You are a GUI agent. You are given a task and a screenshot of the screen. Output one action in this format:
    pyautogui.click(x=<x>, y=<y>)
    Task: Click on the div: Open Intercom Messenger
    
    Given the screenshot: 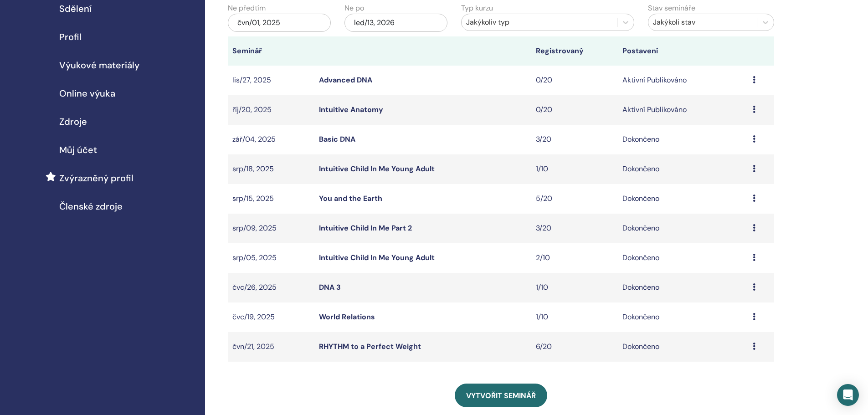 What is the action you would take?
    pyautogui.click(x=848, y=395)
    